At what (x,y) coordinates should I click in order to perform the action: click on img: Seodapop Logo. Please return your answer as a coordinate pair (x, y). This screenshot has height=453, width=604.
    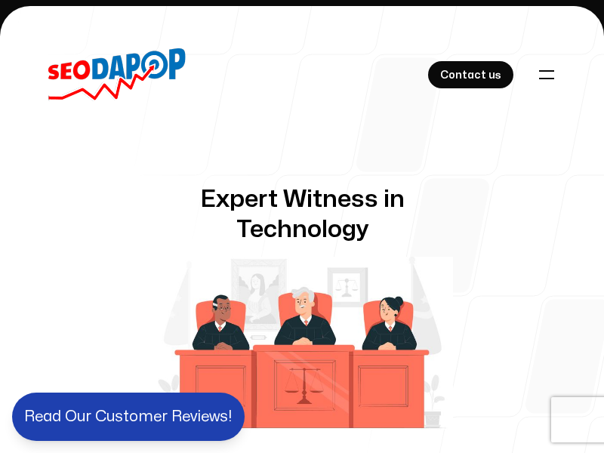
    Looking at the image, I should click on (117, 75).